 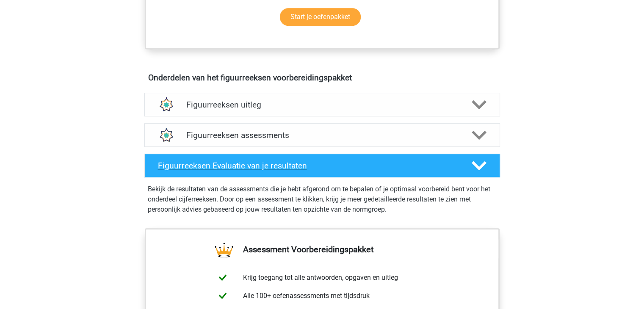 I want to click on a: assessments Figuurreeksen assessments, so click(x=322, y=135).